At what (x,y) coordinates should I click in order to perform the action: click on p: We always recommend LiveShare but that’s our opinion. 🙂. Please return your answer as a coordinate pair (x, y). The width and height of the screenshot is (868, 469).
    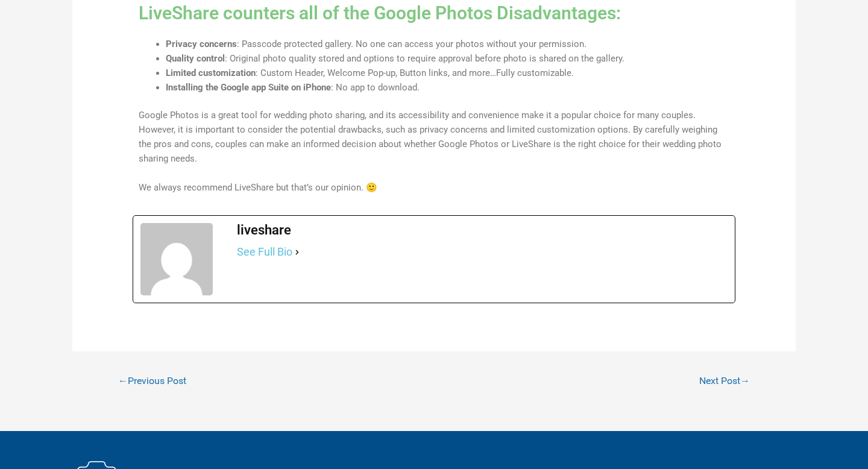
    Looking at the image, I should click on (434, 187).